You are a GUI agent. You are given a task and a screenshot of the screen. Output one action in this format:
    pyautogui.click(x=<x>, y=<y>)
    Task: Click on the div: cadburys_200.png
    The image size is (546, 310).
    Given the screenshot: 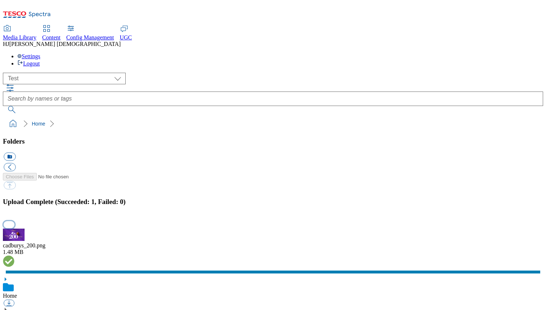 What is the action you would take?
    pyautogui.click(x=273, y=245)
    